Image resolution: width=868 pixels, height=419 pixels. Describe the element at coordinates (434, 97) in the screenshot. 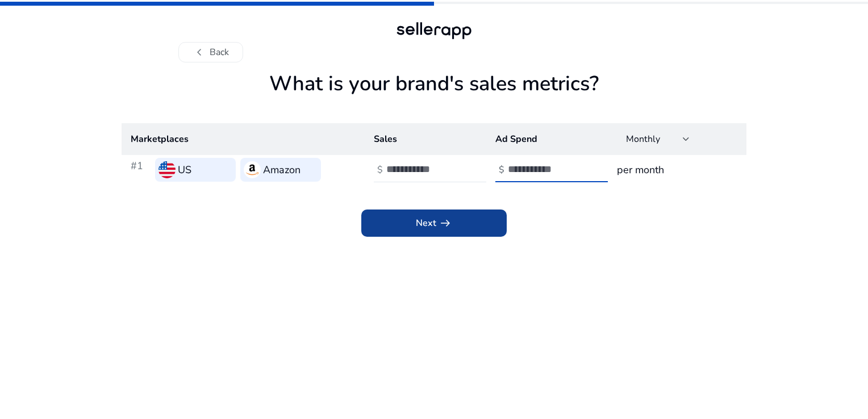

I see `h1: What is your brand's sales metrics?` at that location.